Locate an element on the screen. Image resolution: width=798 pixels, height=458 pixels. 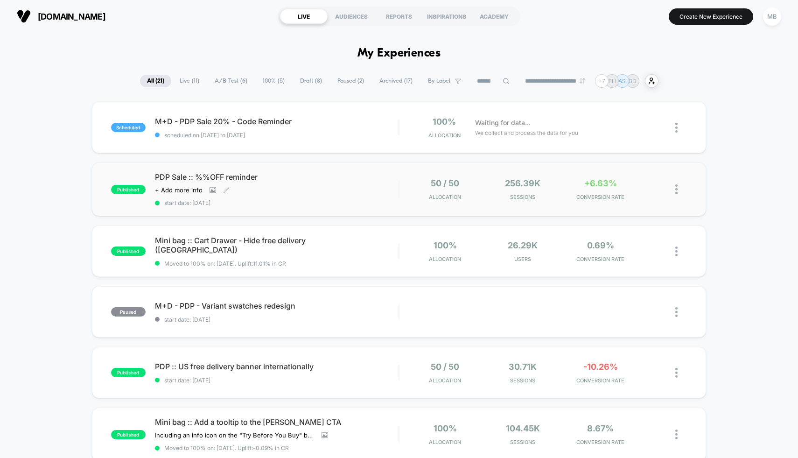
span: Including an info icon on the "Try Before You Buy" button is located at coordinates (235, 435).